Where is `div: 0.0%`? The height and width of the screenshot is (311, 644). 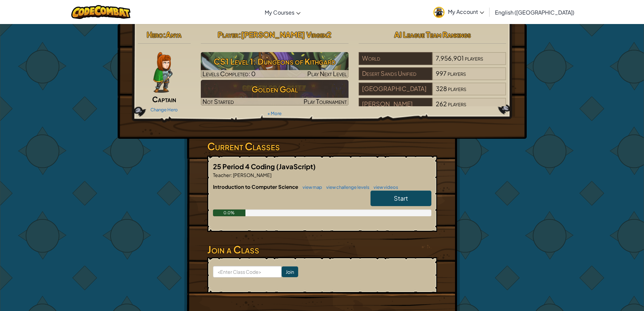
div: 0.0% is located at coordinates (229, 213).